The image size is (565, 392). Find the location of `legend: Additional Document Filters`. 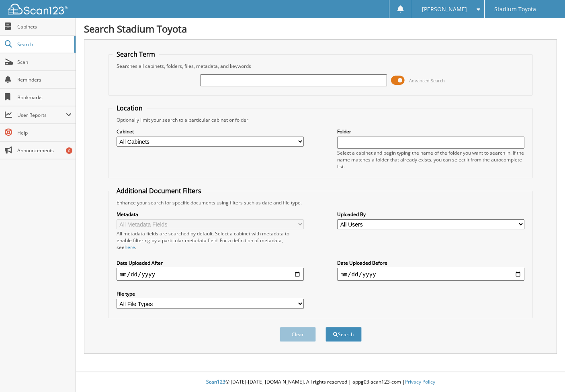

legend: Additional Document Filters is located at coordinates (158, 191).